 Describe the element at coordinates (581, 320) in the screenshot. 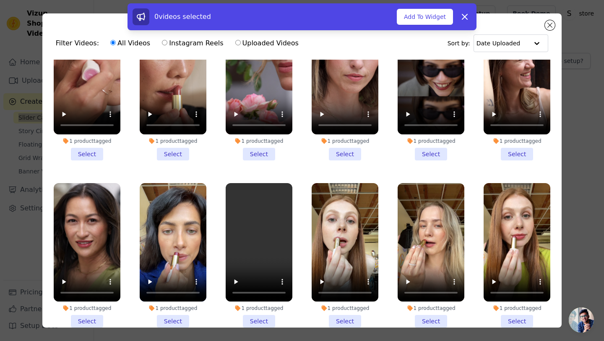

I see `a: Otvorený chat` at that location.